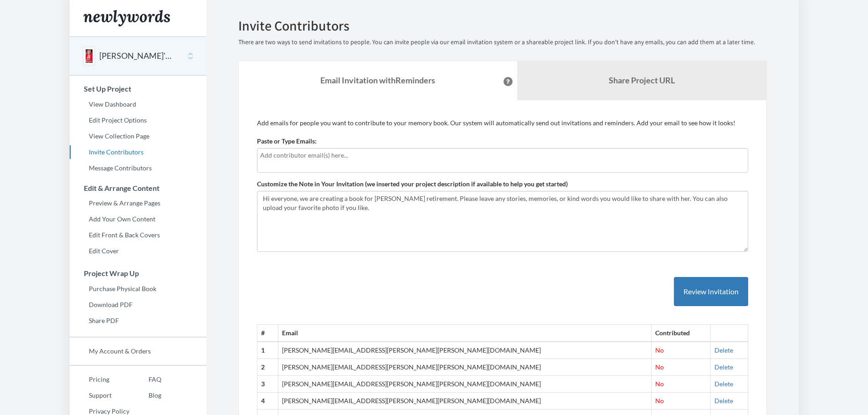 The height and width of the screenshot is (415, 868). I want to click on a: Support, so click(100, 396).